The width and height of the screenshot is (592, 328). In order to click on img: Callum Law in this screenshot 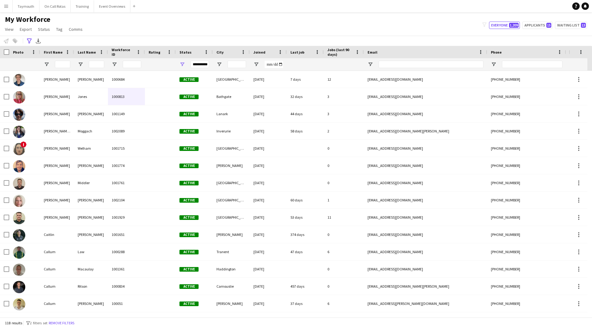, I will do `click(19, 253)`.